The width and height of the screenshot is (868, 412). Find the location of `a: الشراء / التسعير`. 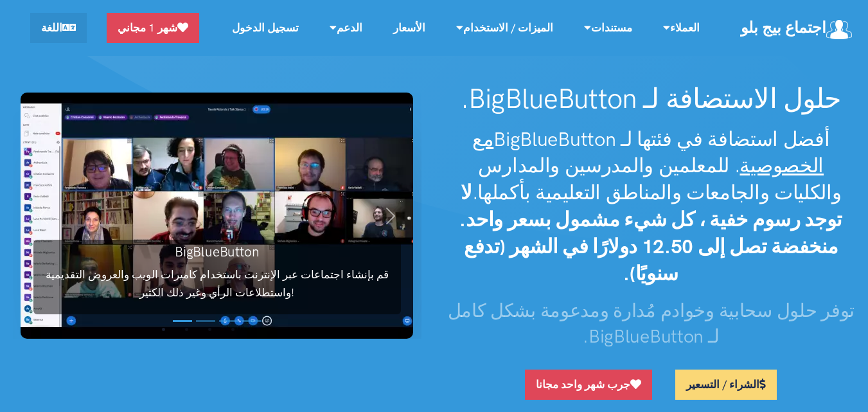

a: الشراء / التسعير is located at coordinates (726, 384).